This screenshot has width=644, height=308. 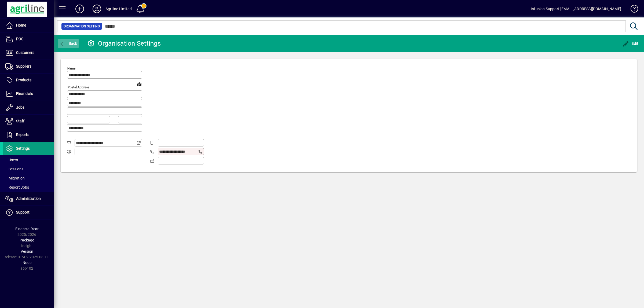 What do you see at coordinates (20, 107) in the screenshot?
I see `span: Jobs` at bounding box center [20, 107].